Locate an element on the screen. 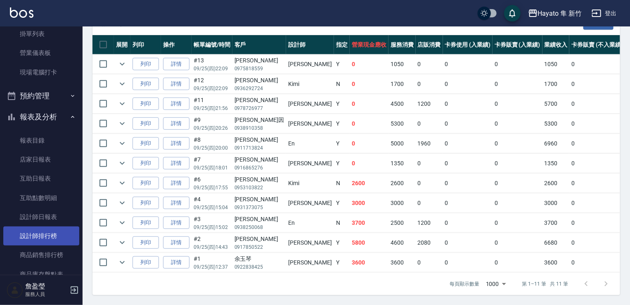 The image size is (630, 305). th: 客戶 is located at coordinates (259, 45).